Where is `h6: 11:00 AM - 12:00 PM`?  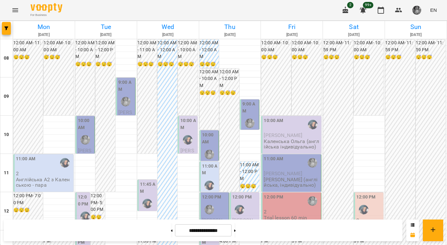 h6: 11:00 AM - 12:00 PM is located at coordinates (250, 172).